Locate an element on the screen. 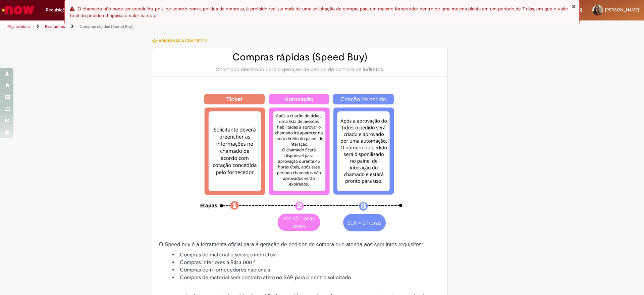 This screenshot has height=295, width=644. a: Página inicial is located at coordinates (19, 27).